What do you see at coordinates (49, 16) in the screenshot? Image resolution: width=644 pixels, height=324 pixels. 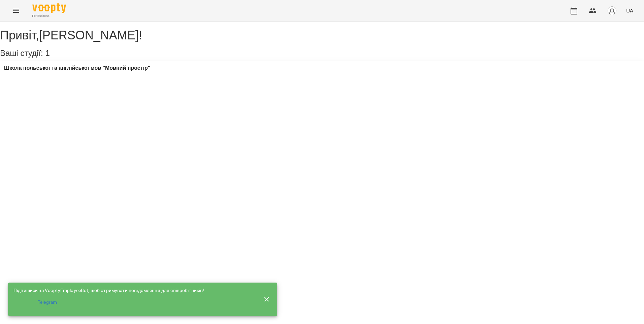 I see `span: For Business` at bounding box center [49, 16].